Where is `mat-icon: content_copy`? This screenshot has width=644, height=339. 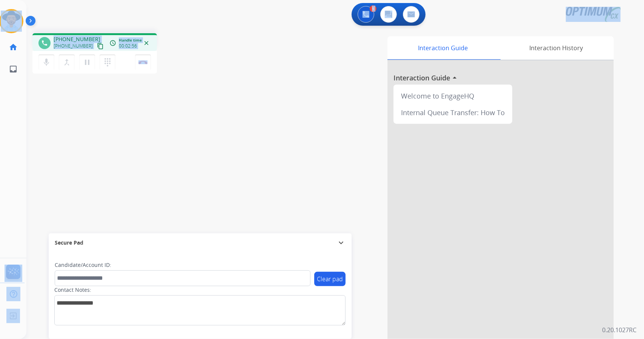
mat-icon: content_copy is located at coordinates (100, 46).